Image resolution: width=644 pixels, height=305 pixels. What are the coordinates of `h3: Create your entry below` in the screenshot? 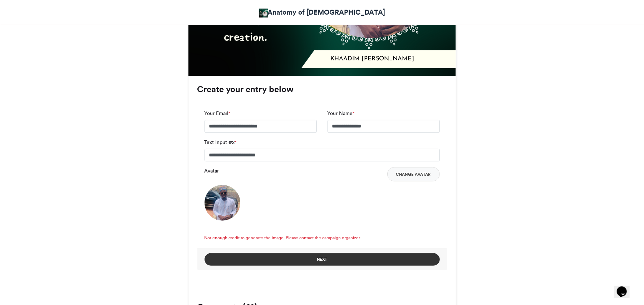 It's located at (322, 89).